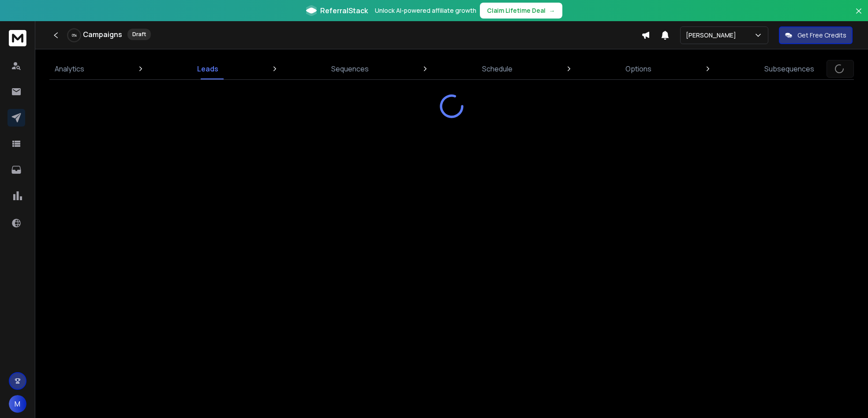  What do you see at coordinates (74, 35) in the screenshot?
I see `p: 0 %` at bounding box center [74, 35].